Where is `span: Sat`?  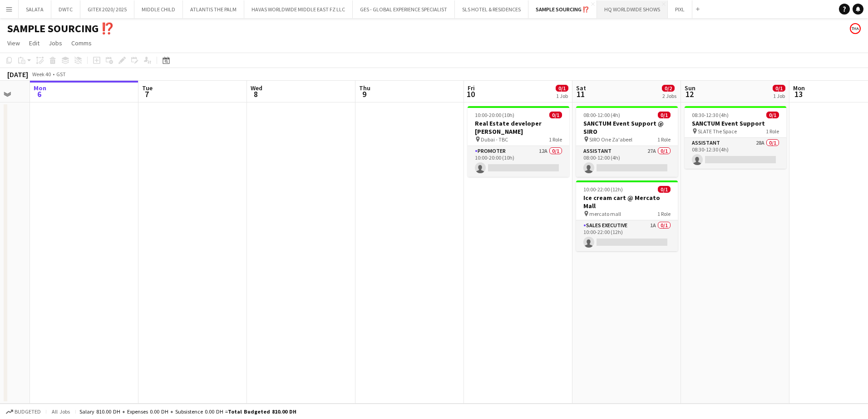 span: Sat is located at coordinates (581, 88).